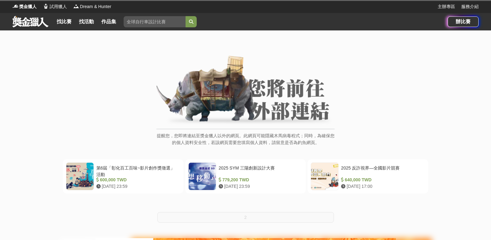 The width and height of the screenshot is (491, 240). What do you see at coordinates (382, 170) in the screenshot?
I see `div: 2025 反詐視界—全國影片競賽` at bounding box center [382, 170].